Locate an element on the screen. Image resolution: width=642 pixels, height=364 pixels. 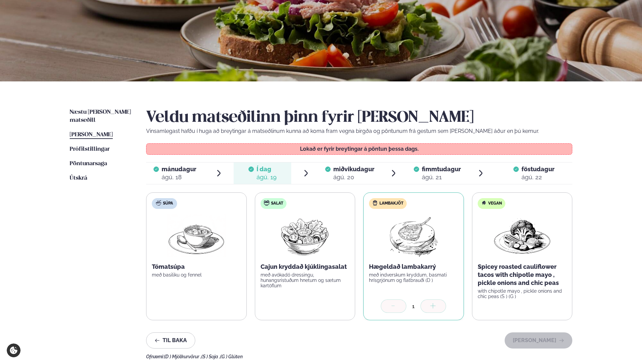
div: 1 is located at coordinates (413, 306).